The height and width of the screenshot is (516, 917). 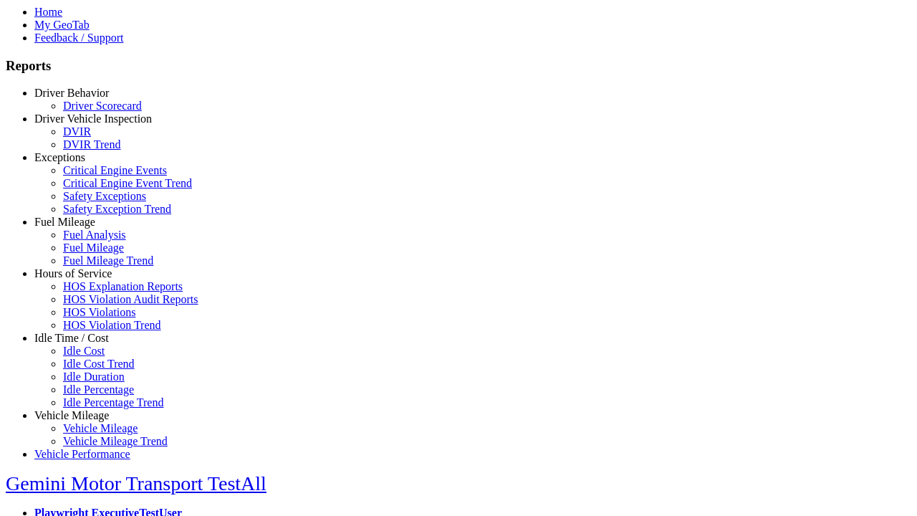 I want to click on a: Idle Percentage, so click(x=98, y=389).